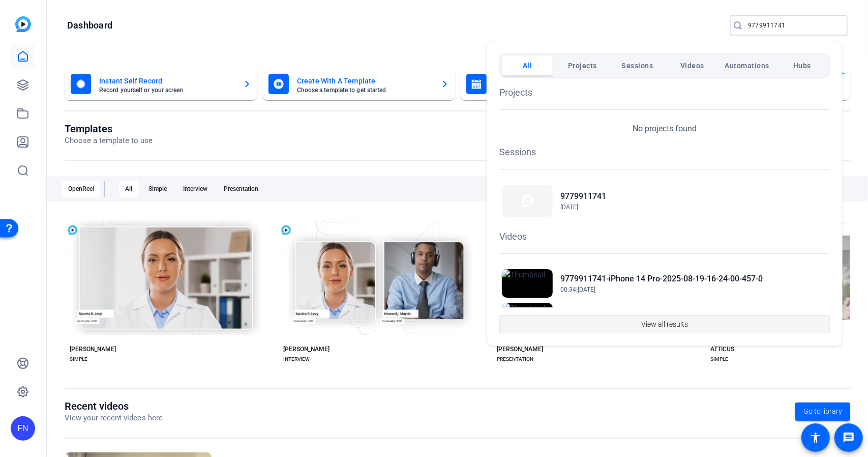 This screenshot has height=457, width=868. What do you see at coordinates (662, 279) in the screenshot?
I see `h2: 9779911741-iPhone 14 Pro-2025-08-19-16-24-00-457-0` at bounding box center [662, 279].